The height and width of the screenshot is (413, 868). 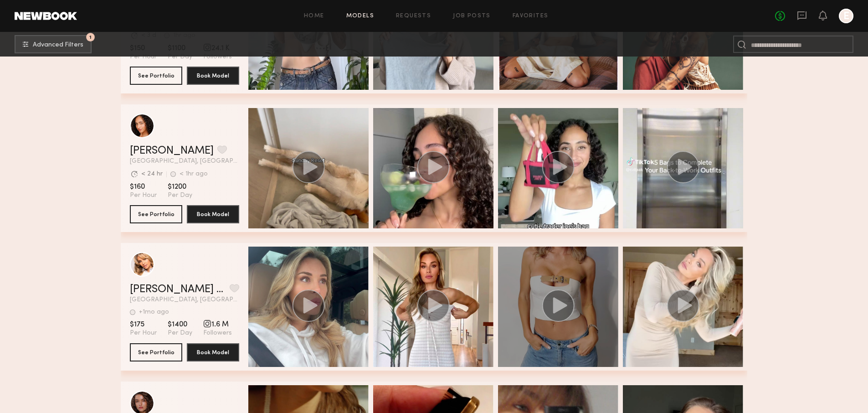 I want to click on a: Models, so click(x=360, y=16).